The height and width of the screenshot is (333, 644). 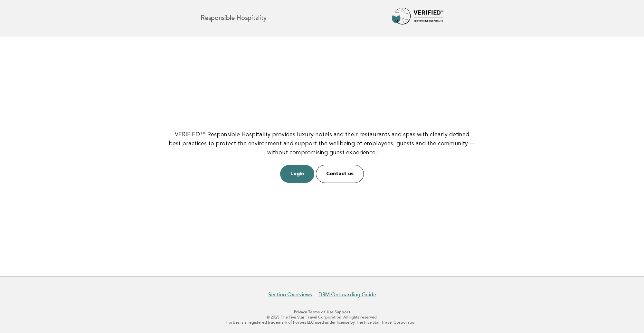 What do you see at coordinates (340, 174) in the screenshot?
I see `a: Contact us` at bounding box center [340, 174].